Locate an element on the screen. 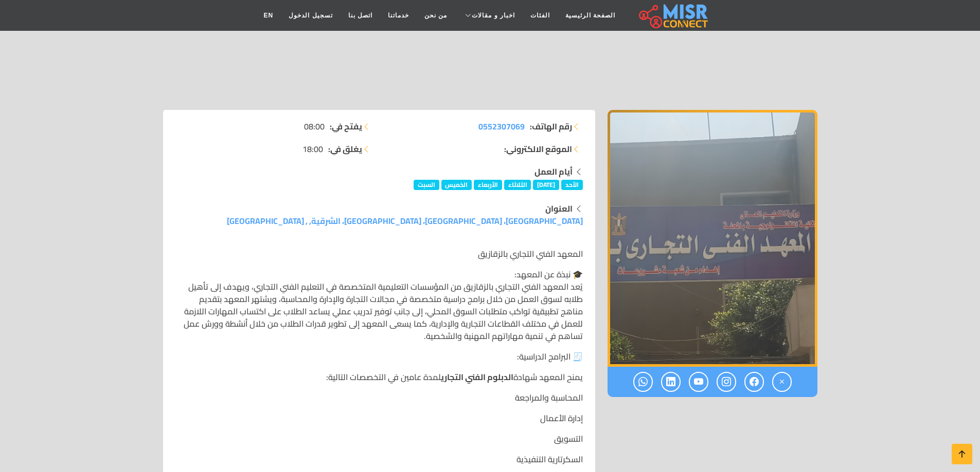 Image resolution: width=980 pixels, height=472 pixels. div: 1 / 1 is located at coordinates (713, 238).